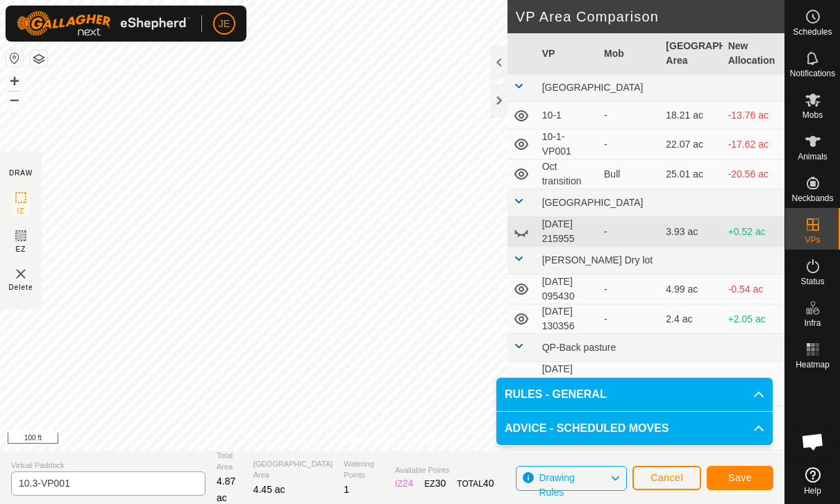 The height and width of the screenshot is (504, 840). I want to click on td: +2.05 ac, so click(753, 319).